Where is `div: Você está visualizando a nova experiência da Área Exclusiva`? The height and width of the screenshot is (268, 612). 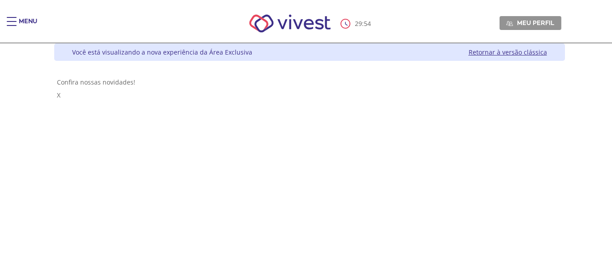 div: Você está visualizando a nova experiência da Área Exclusiva is located at coordinates (162, 52).